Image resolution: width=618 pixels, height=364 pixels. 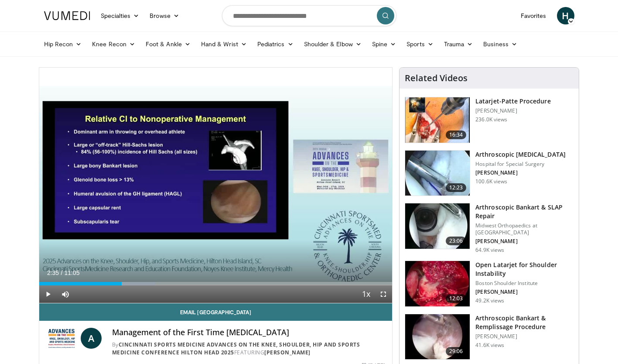 What do you see at coordinates (168, 44) in the screenshot?
I see `a: Foot & Ankle` at bounding box center [168, 44].